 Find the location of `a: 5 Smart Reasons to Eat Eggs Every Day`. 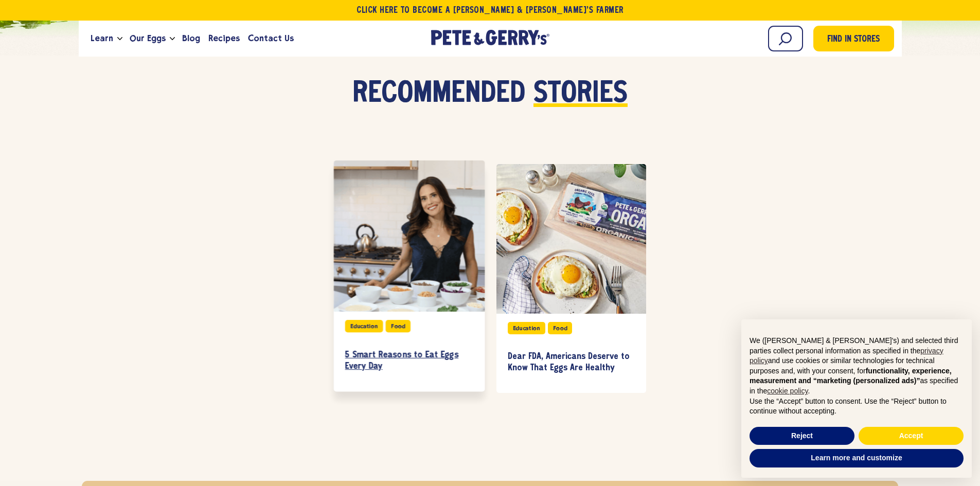

a: 5 Smart Reasons to Eat Eggs Every Day is located at coordinates (408, 362).